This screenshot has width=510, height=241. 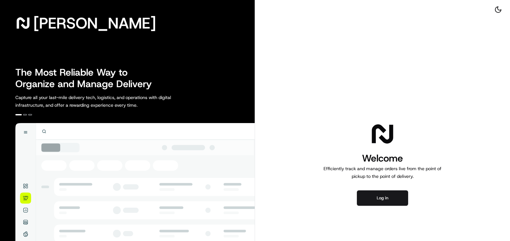 I want to click on p: Efficiently track and manage orders live from the point of pickup to the point of delivery., so click(x=383, y=172).